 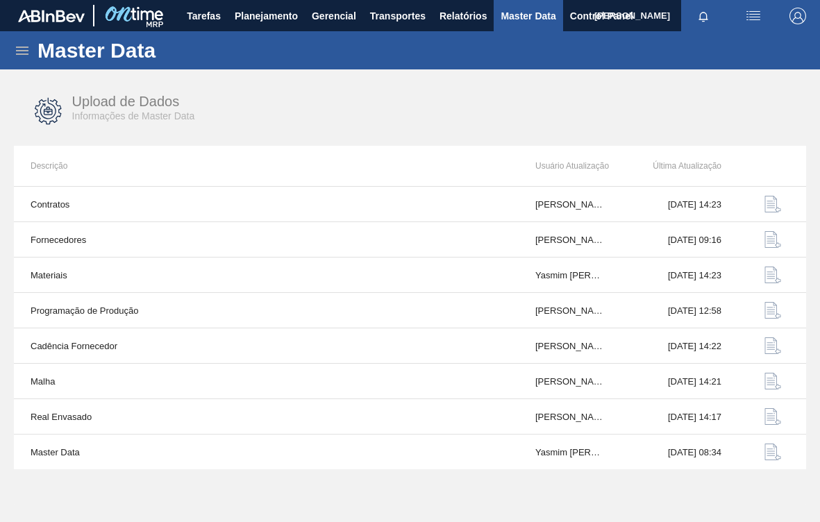 What do you see at coordinates (334, 16) in the screenshot?
I see `span: Gerencial` at bounding box center [334, 16].